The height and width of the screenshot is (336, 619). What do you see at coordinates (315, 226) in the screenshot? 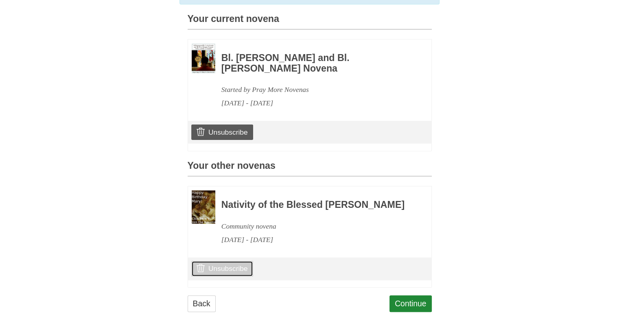
I see `div: Community novena` at bounding box center [315, 226].